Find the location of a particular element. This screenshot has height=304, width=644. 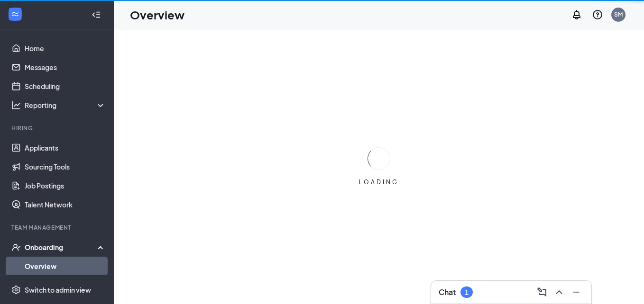

a: Messages is located at coordinates (65, 68).